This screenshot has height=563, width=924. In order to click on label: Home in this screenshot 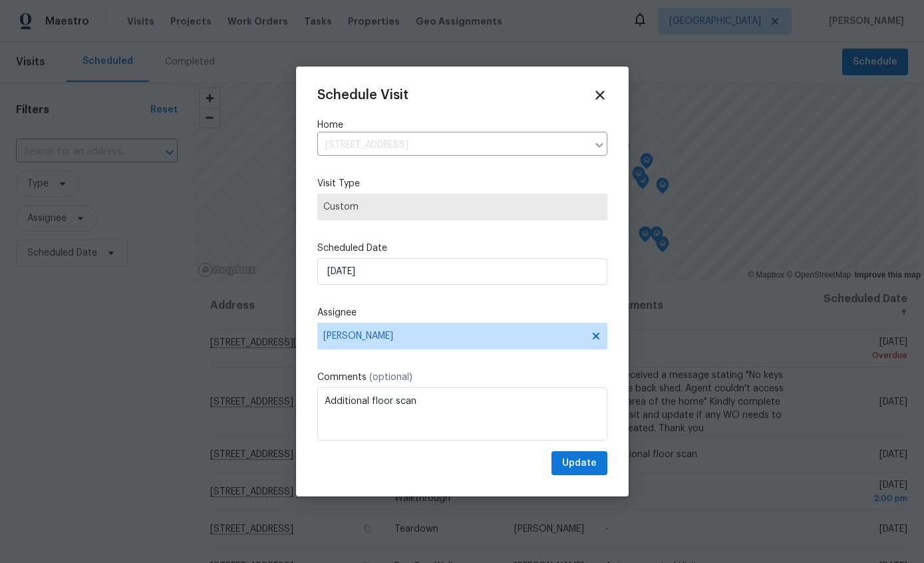, I will do `click(462, 125)`.